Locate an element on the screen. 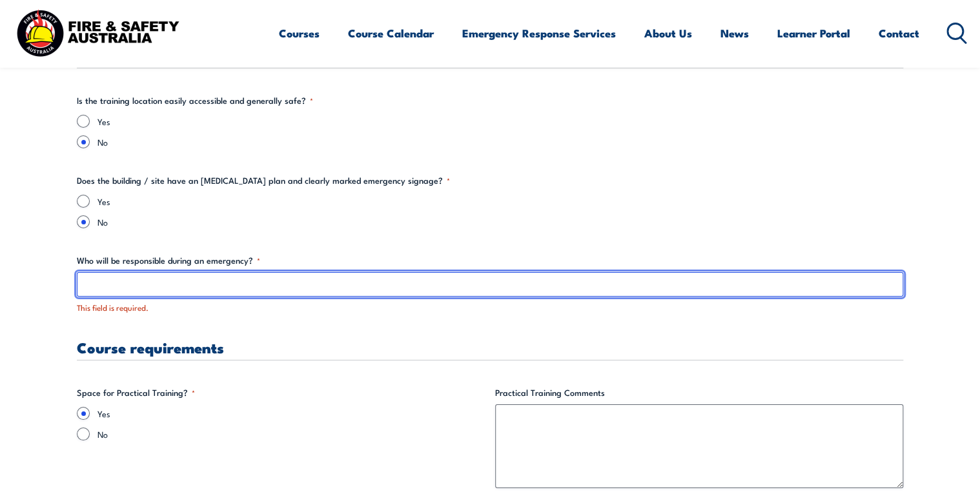 Image resolution: width=980 pixels, height=492 pixels. a: Learner Portal is located at coordinates (813, 33).